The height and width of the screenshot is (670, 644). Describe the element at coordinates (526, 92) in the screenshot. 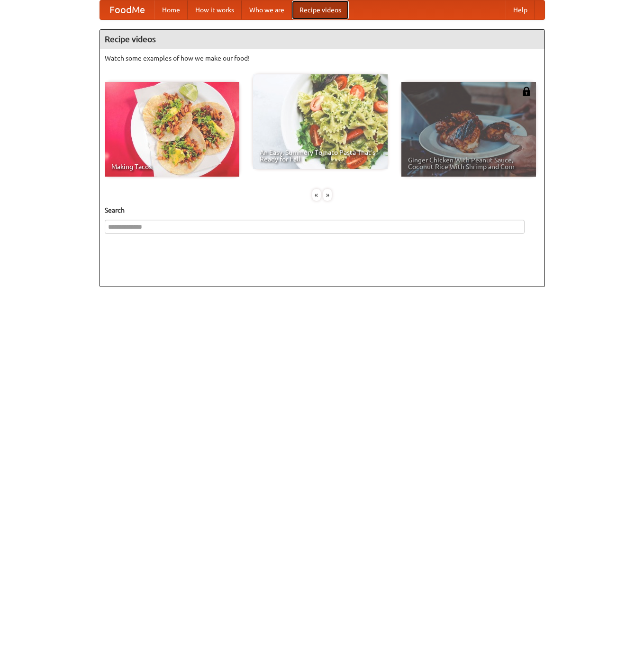

I see `img: 483408.png` at that location.